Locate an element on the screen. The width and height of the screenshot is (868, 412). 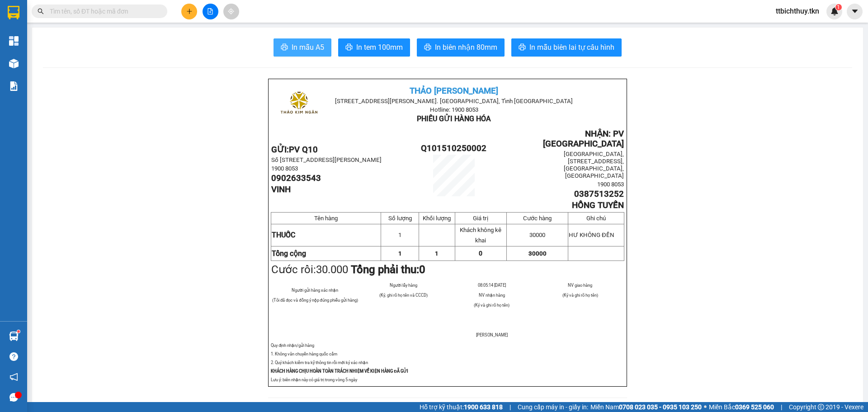
span: (Tôi đã đọc và đồng ý nộp đúng phiếu gửi hàng) is located at coordinates (315, 300).